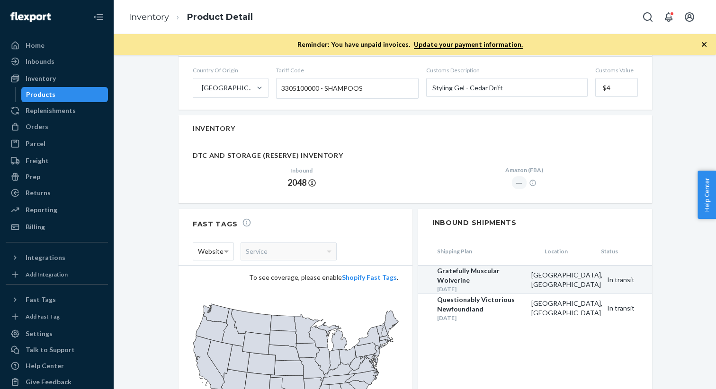  Describe the element at coordinates (647, 17) in the screenshot. I see `button: Open Search Box` at that location.